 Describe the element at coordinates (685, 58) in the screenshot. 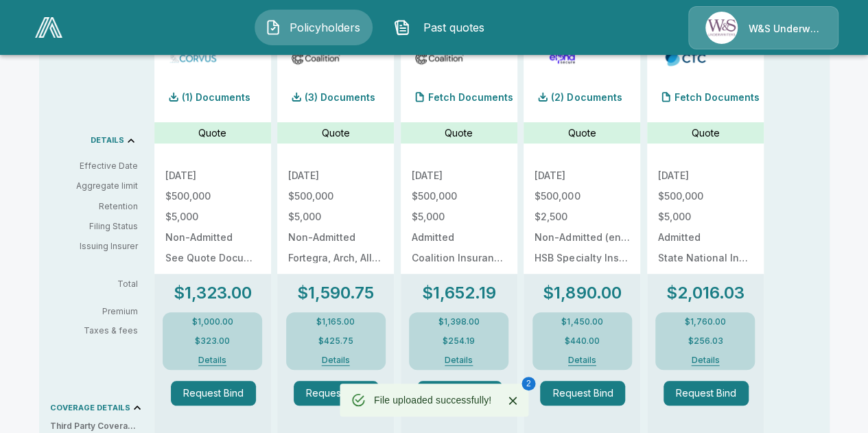

I see `img: cfccyberadmitted` at that location.